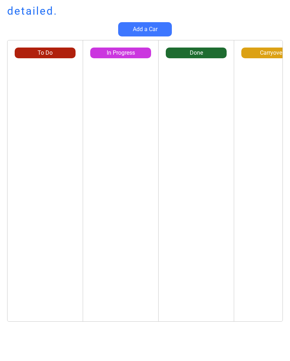 Image resolution: width=290 pixels, height=361 pixels. What do you see at coordinates (45, 53) in the screenshot?
I see `div: To Do` at bounding box center [45, 53].